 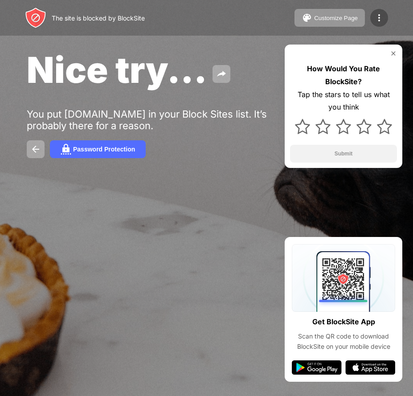 What do you see at coordinates (344, 278) in the screenshot?
I see `img: qrcode.svg` at bounding box center [344, 278].